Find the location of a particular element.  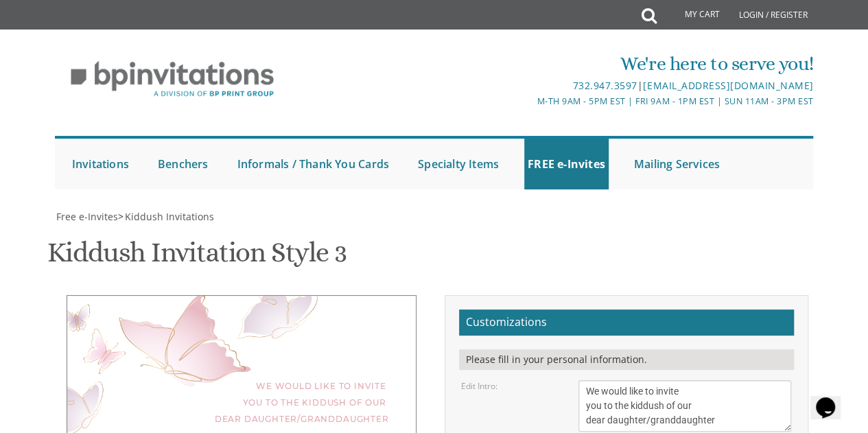

a: Free e-Invites is located at coordinates (87, 216).